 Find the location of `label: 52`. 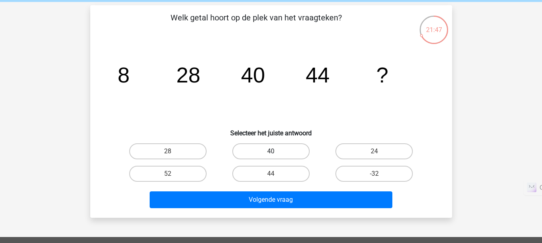

label: 52 is located at coordinates (168, 174).